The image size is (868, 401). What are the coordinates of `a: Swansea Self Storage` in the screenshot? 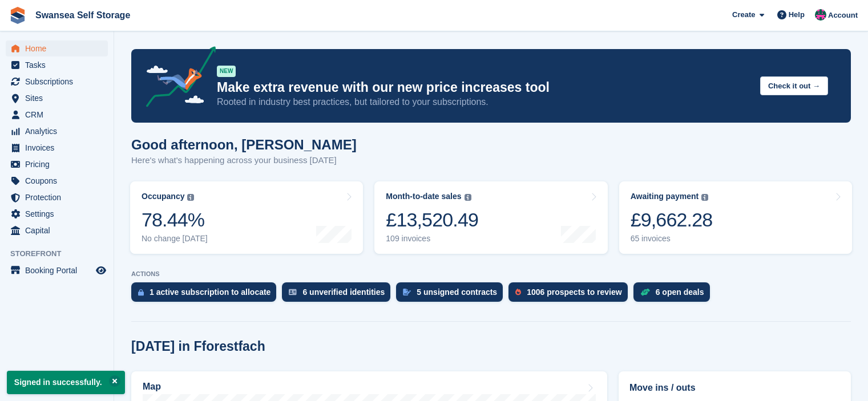 It's located at (83, 15).